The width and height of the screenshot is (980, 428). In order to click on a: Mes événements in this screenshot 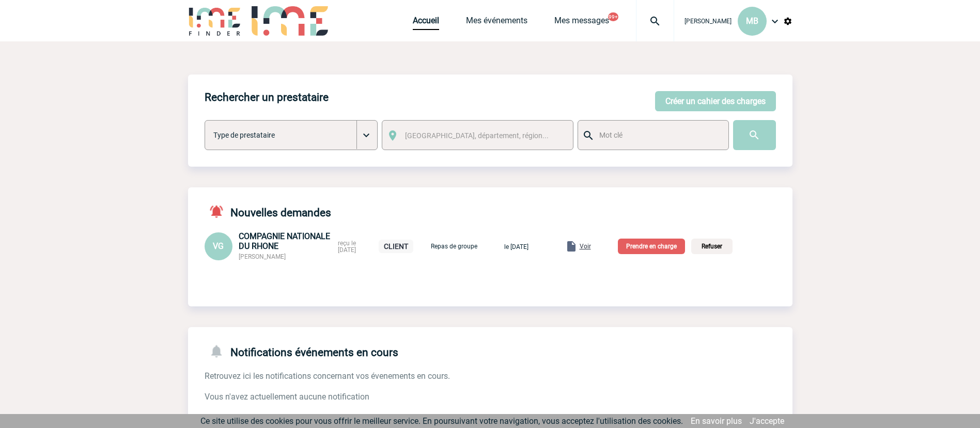, I will do `click(496, 23)`.